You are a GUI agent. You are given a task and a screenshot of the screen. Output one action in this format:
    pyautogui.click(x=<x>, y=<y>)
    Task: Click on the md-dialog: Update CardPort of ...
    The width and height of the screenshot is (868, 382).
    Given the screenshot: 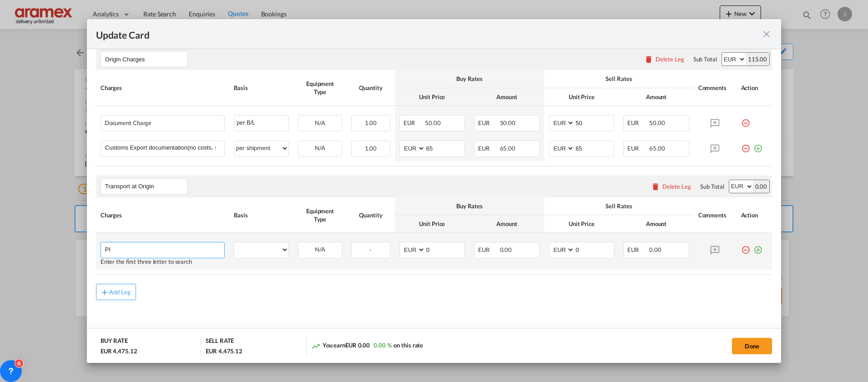 What is the action you would take?
    pyautogui.click(x=434, y=191)
    